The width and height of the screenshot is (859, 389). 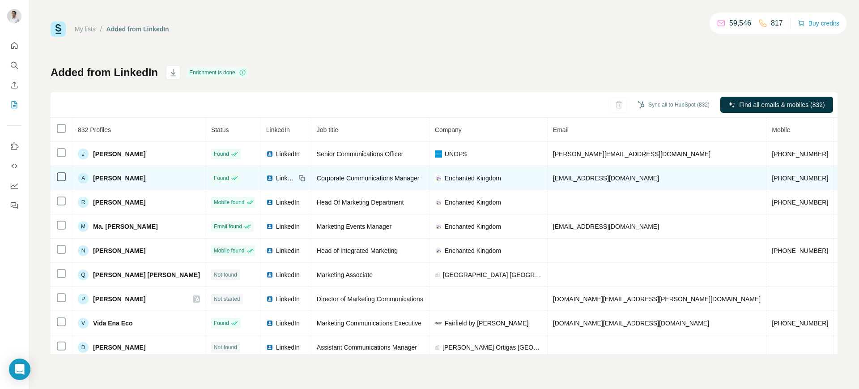 What do you see at coordinates (360, 202) in the screenshot?
I see `span: Head Of Marketing Department` at bounding box center [360, 202].